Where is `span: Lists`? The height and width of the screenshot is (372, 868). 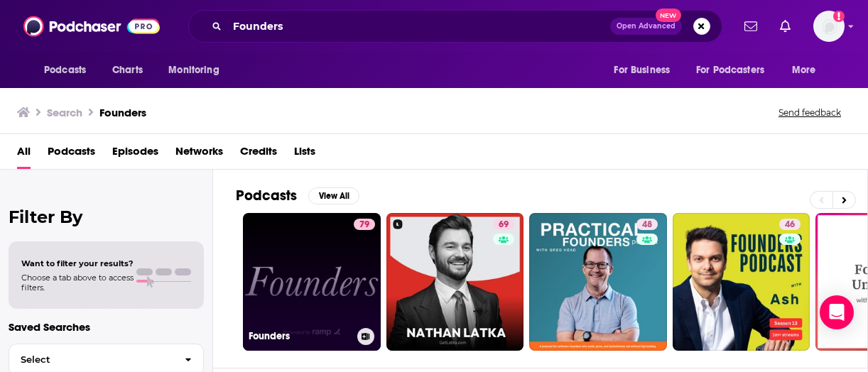
span: Lists is located at coordinates (304, 154).